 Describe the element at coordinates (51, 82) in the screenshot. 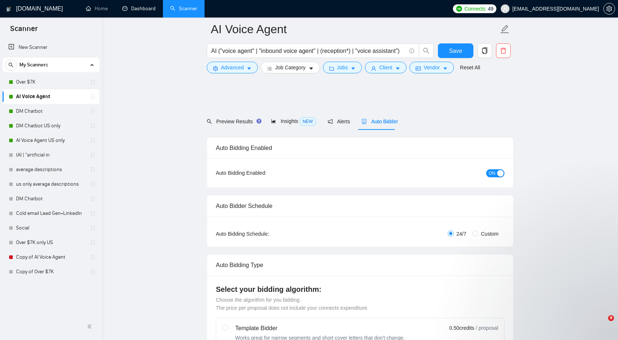

I see `a: Over $7K` at that location.